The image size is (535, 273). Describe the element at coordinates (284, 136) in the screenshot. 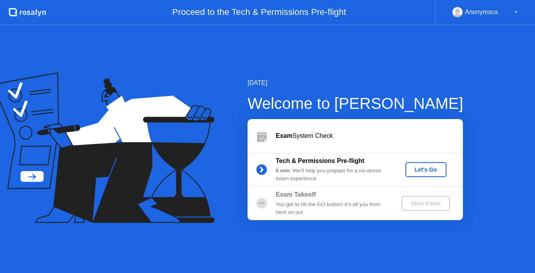

I see `b: Exam` at that location.